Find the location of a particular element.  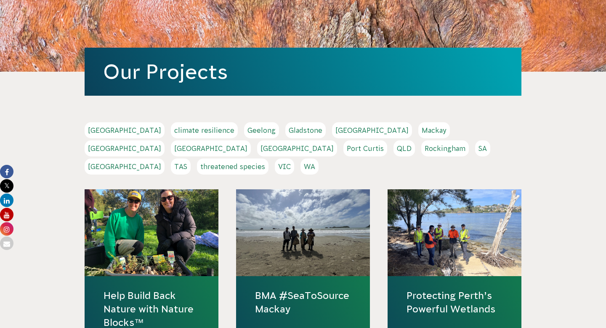

a: Rockingham is located at coordinates (445, 148).